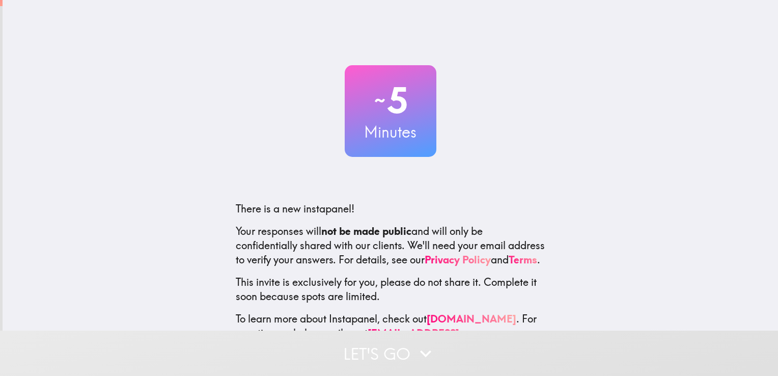  What do you see at coordinates (391, 245) in the screenshot?
I see `p: Your responses will and will only be confidentially shared with our clients. We'll need your emai...` at bounding box center [391, 245].